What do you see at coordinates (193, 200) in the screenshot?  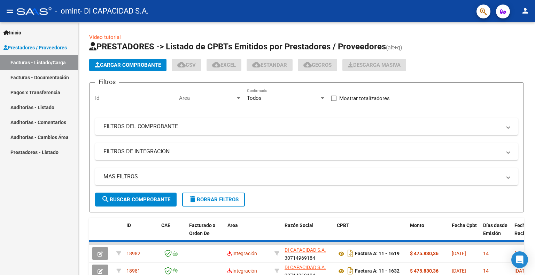 I see `mat-icon: delete` at bounding box center [193, 200].